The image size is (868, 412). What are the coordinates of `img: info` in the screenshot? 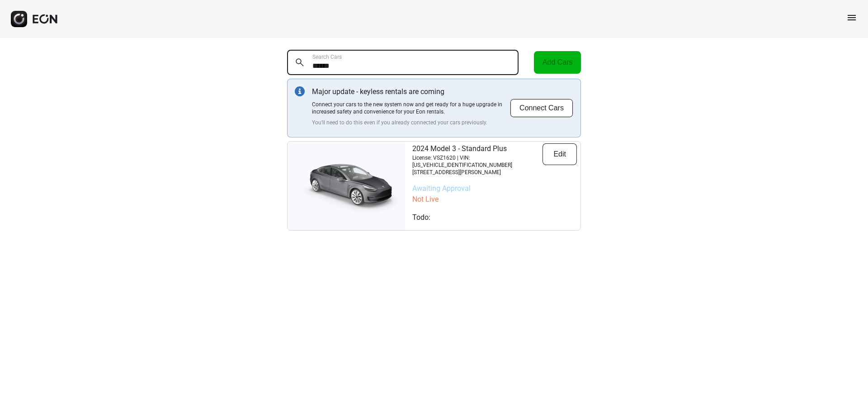 It's located at (299, 91).